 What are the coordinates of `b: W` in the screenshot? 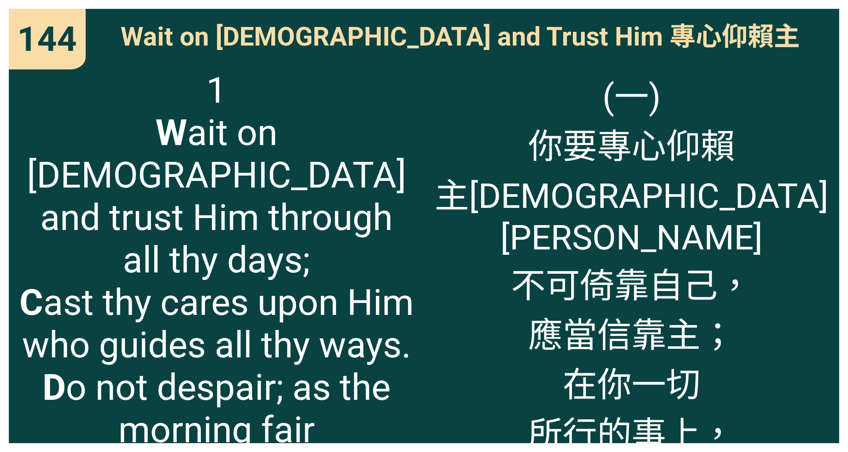 It's located at (171, 133).